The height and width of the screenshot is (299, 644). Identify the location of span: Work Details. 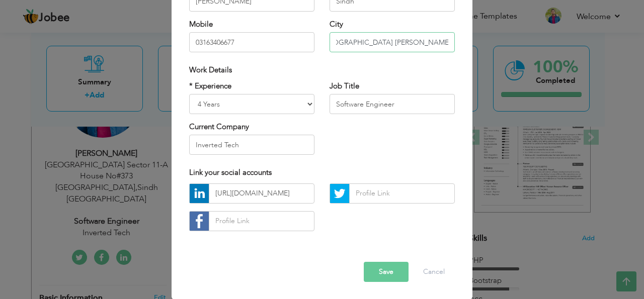
(210, 70).